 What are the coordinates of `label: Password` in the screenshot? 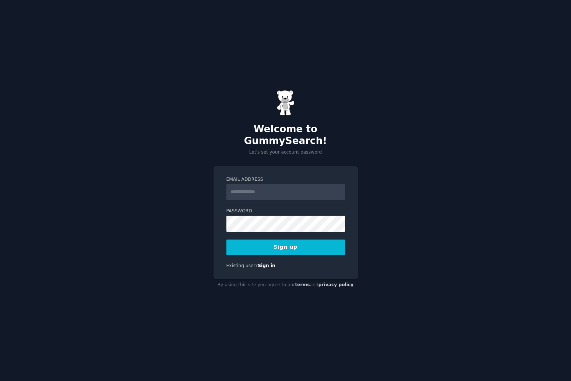 It's located at (285, 212).